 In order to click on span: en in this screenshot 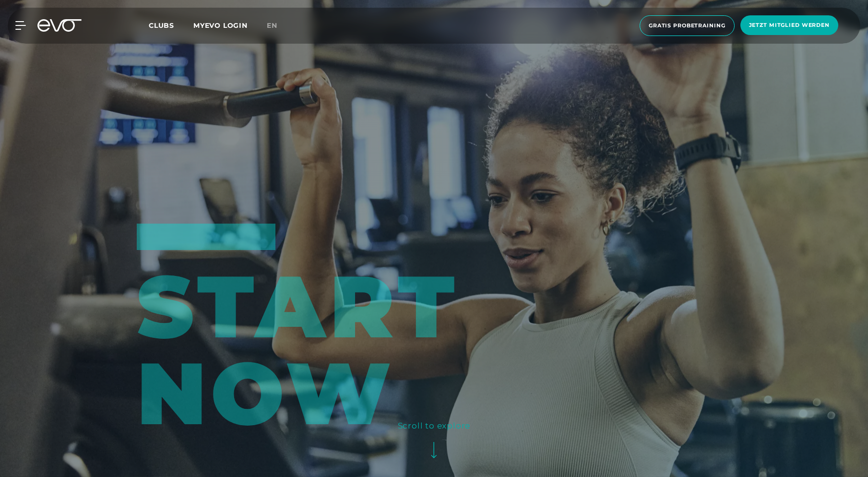, I will do `click(272, 25)`.